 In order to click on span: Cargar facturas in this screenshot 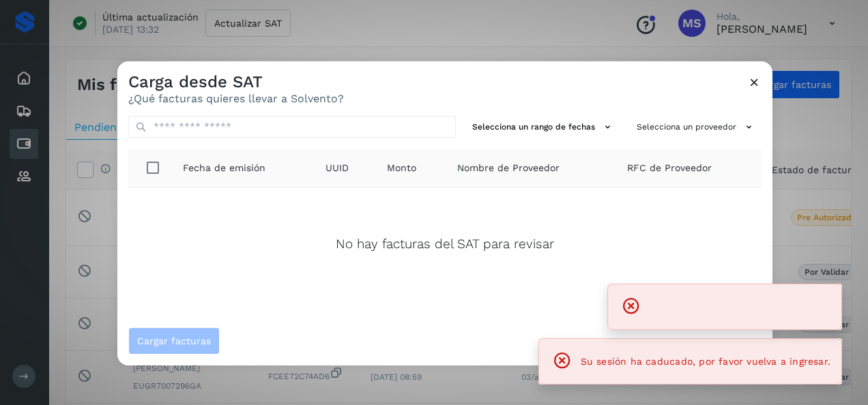, I will do `click(174, 341)`.